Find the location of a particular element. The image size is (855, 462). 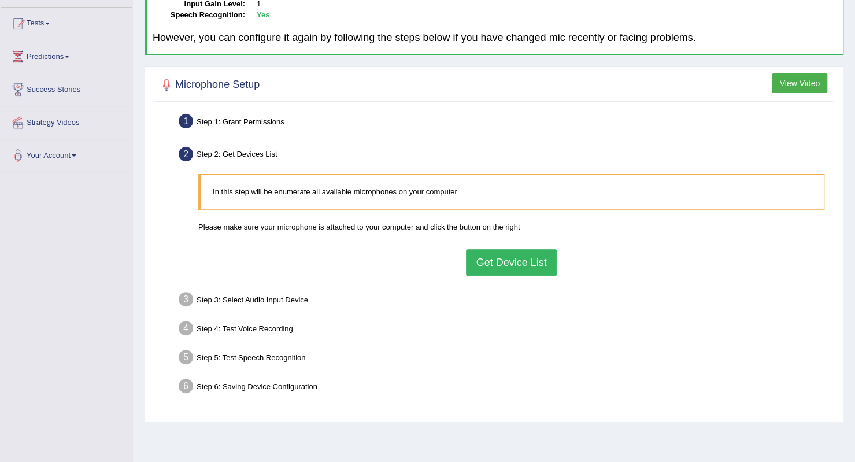

div: Step 5: Test Speech Recognition is located at coordinates (505, 359).